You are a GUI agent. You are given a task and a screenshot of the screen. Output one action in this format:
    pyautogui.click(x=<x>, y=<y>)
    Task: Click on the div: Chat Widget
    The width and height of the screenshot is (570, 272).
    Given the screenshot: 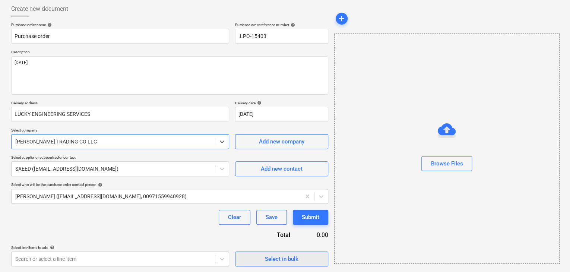 What is the action you would take?
    pyautogui.click(x=552, y=254)
    